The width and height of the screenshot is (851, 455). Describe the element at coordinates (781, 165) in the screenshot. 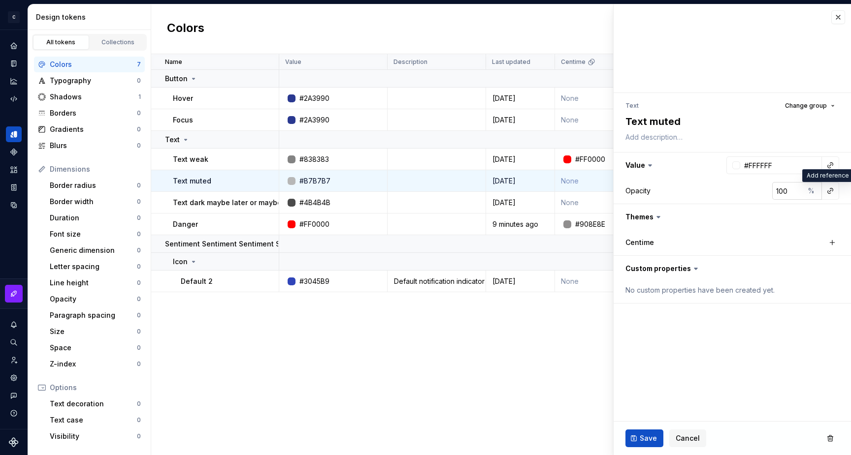

I see `input: e.g. #000000` at that location.